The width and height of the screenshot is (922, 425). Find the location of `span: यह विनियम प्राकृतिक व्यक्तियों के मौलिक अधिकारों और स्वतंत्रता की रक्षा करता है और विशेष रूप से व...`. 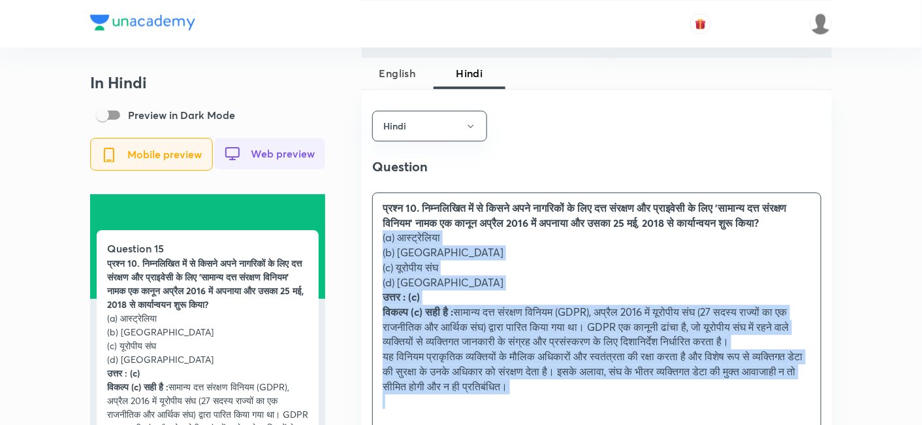

span: यह विनियम प्राकृतिक व्यक्तियों के मौलिक अधिकारों और स्वतंत्रता की रक्षा करता है और विशेष रूप से व... is located at coordinates (593, 370).